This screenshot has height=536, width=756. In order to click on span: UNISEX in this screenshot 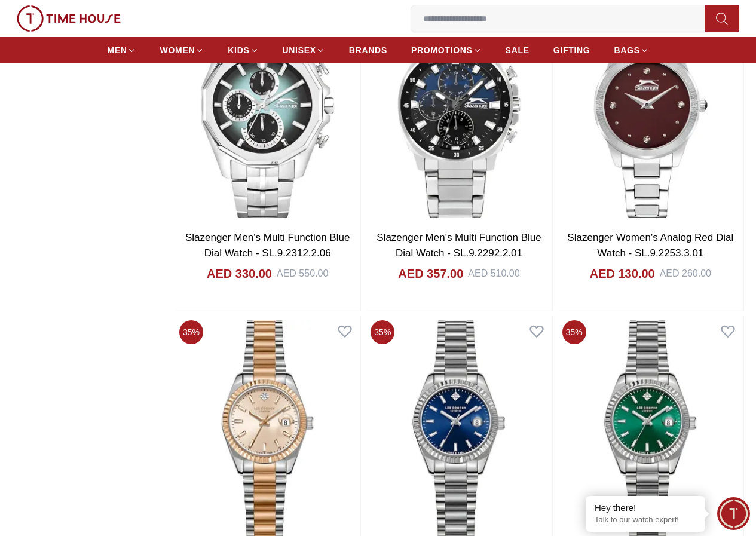, I will do `click(300, 51)`.